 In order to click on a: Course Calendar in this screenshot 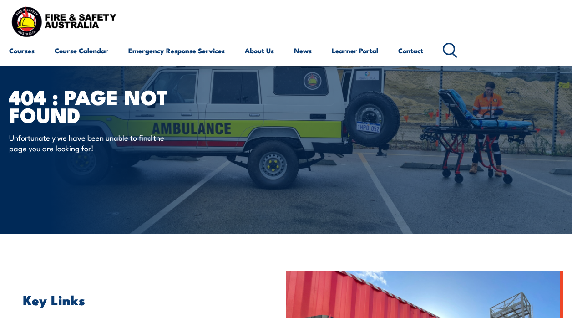, I will do `click(82, 51)`.